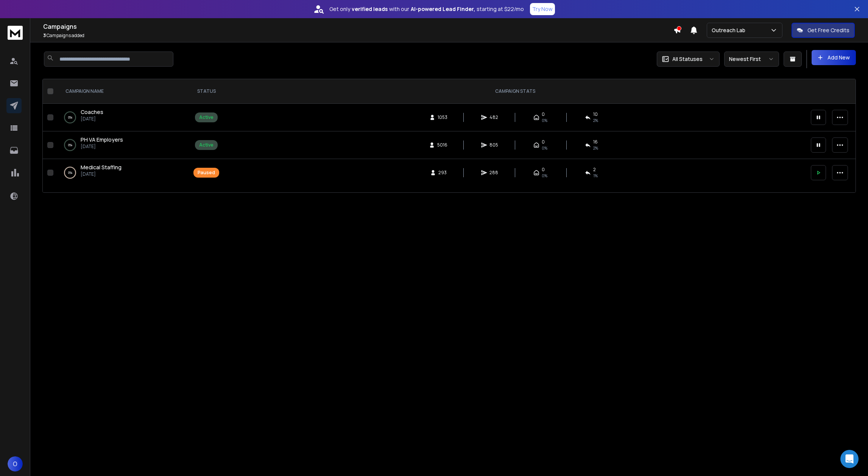 Image resolution: width=868 pixels, height=476 pixels. I want to click on p: Outreach Lab, so click(730, 31).